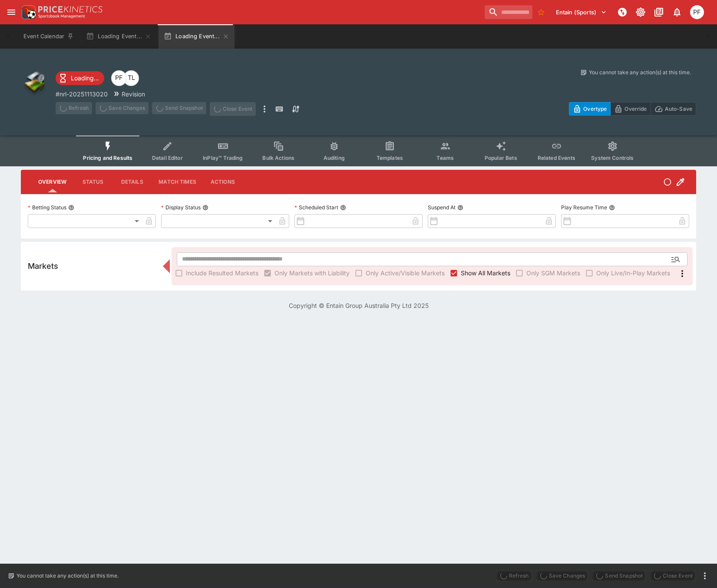 Image resolution: width=717 pixels, height=588 pixels. I want to click on button: Status, so click(93, 182).